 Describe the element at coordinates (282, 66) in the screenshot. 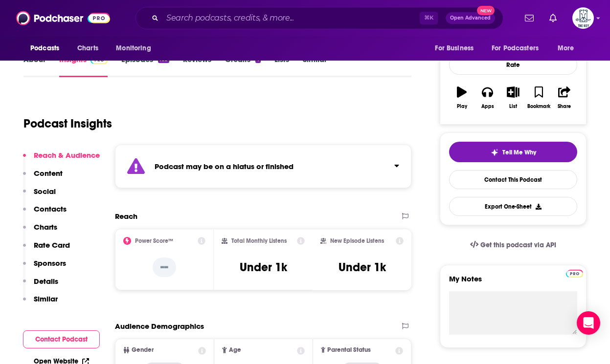

I see `a: Lists` at that location.